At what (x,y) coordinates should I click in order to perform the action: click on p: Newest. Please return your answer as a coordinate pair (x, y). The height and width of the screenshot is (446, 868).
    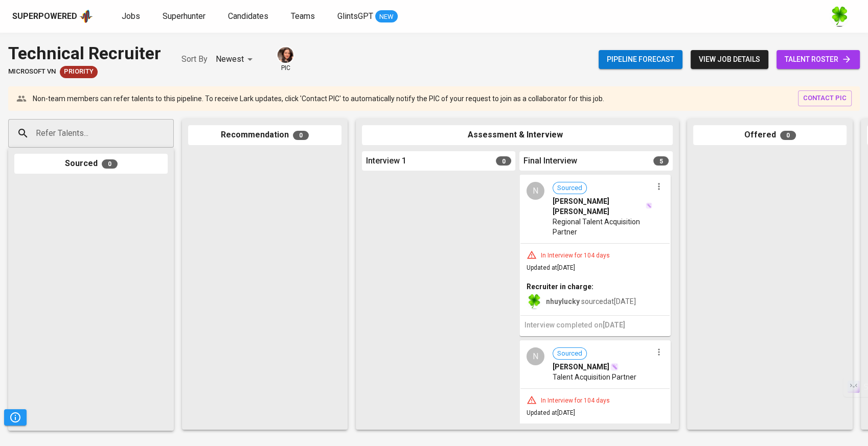
    Looking at the image, I should click on (229, 59).